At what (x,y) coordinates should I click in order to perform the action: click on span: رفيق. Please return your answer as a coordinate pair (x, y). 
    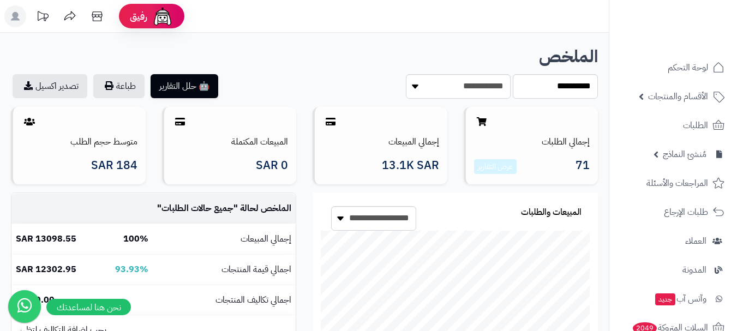
    Looking at the image, I should click on (139, 16).